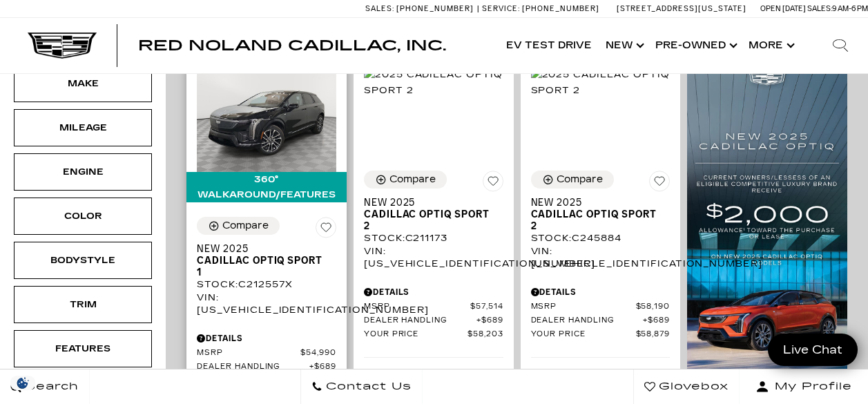 This screenshot has width=868, height=404. What do you see at coordinates (548, 45) in the screenshot?
I see `a: EV Test Drive` at bounding box center [548, 45].